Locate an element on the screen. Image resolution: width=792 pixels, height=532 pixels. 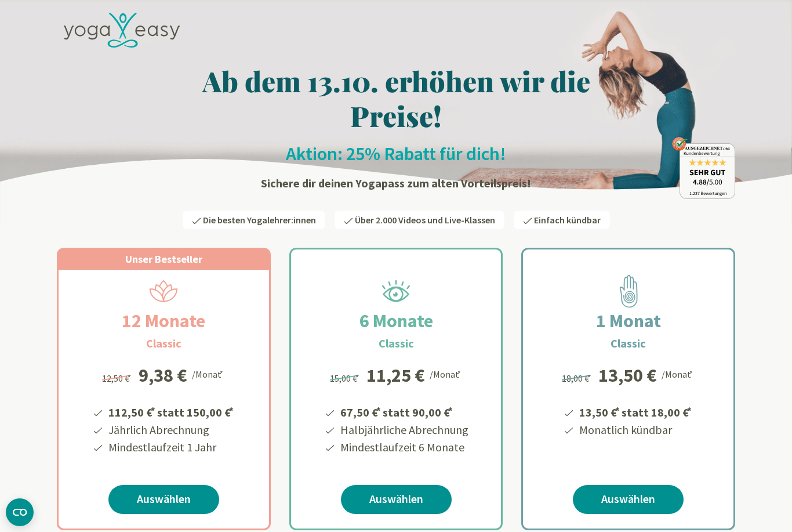
li: 13,50 € statt 18,00 € is located at coordinates (635, 411).